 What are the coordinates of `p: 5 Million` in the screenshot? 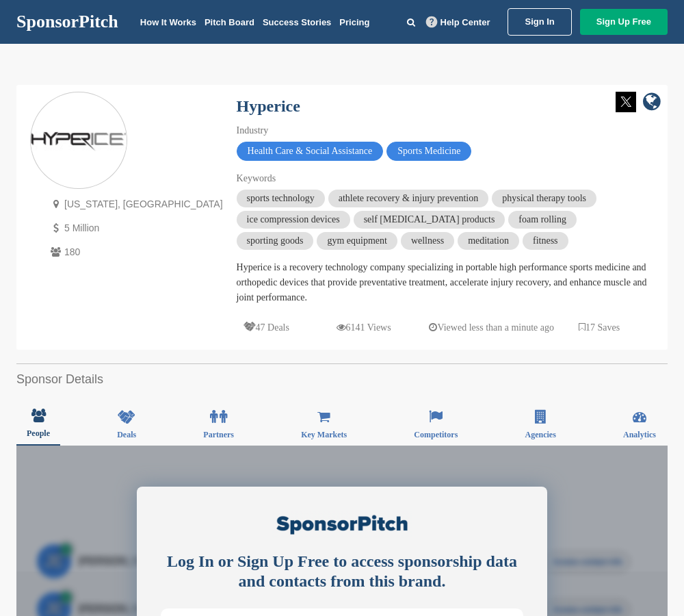 It's located at (135, 228).